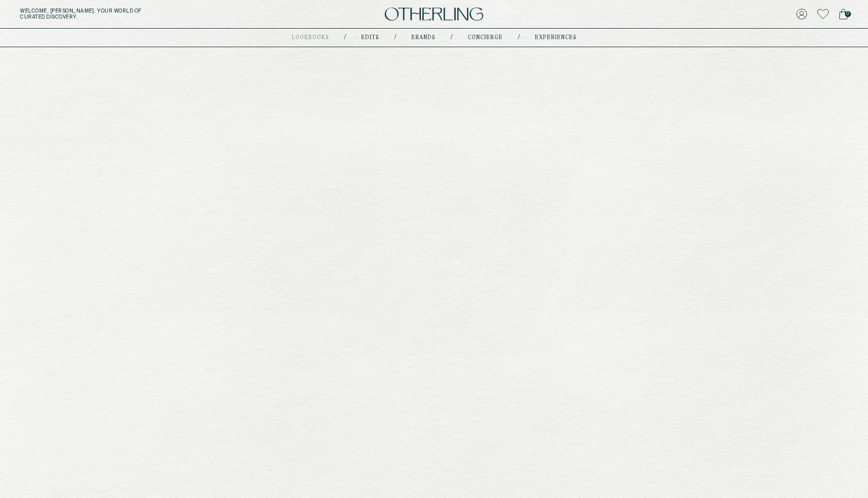  Describe the element at coordinates (485, 38) in the screenshot. I see `a: concierge` at that location.